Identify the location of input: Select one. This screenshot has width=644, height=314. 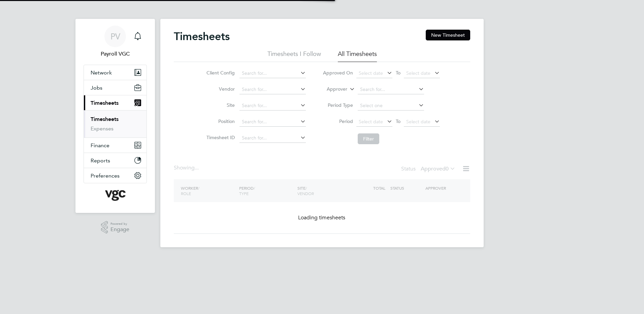
(391, 106).